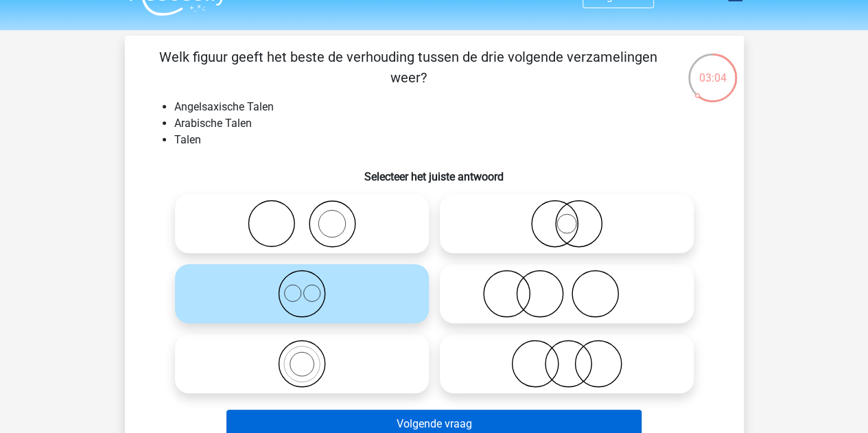 This screenshot has height=433, width=868. I want to click on p: Welk figuur geeft het beste de verhouding tussen de drie volgende verzamelingen weer?, so click(408, 67).